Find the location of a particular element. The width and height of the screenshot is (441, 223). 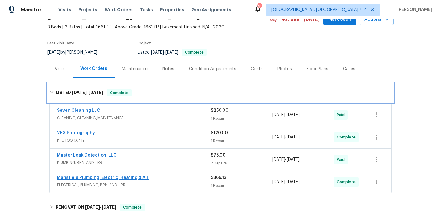

button: Mark Seen is located at coordinates (340, 19).